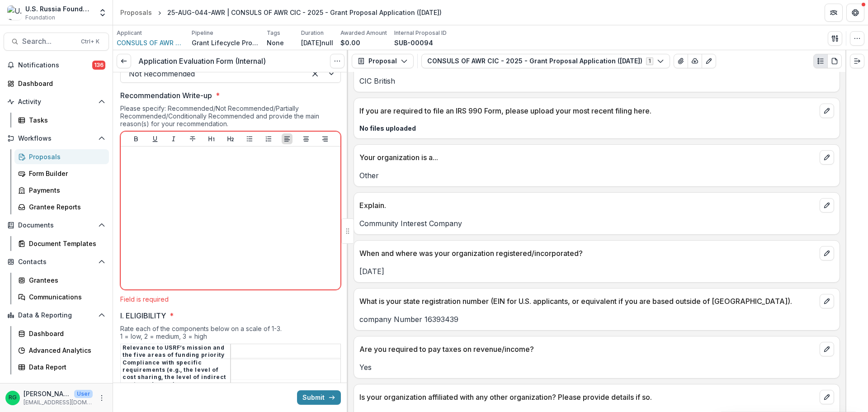 The width and height of the screenshot is (868, 412). What do you see at coordinates (99, 65) in the screenshot?
I see `span: 136` at bounding box center [99, 65].